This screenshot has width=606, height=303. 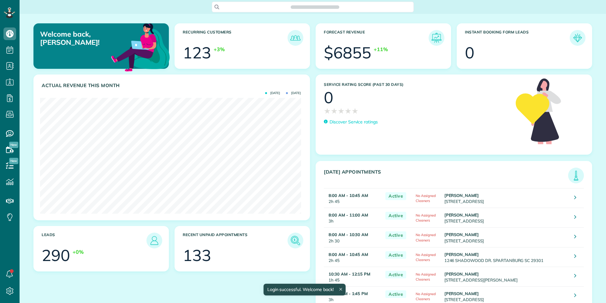 What do you see at coordinates (353, 237) in the screenshot?
I see `td: 2h 30` at bounding box center [353, 237].